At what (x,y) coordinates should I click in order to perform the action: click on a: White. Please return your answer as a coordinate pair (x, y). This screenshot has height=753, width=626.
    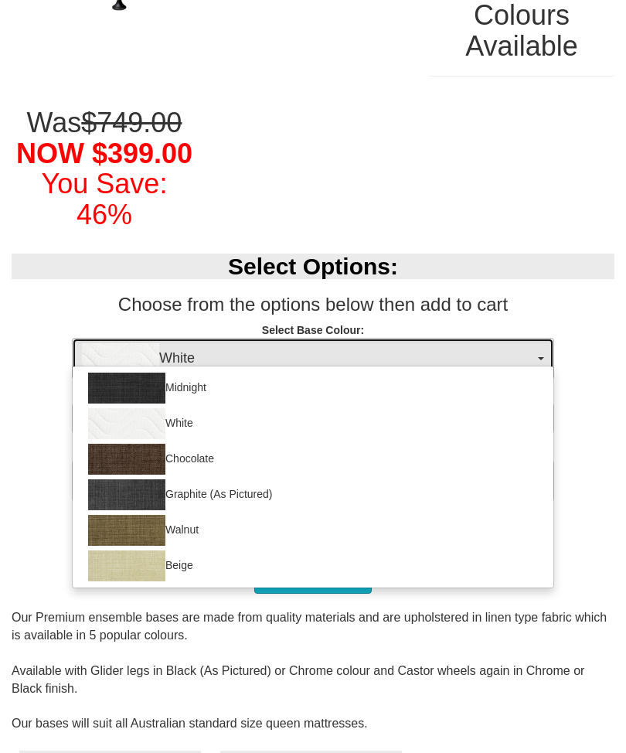
    Looking at the image, I should click on (313, 424).